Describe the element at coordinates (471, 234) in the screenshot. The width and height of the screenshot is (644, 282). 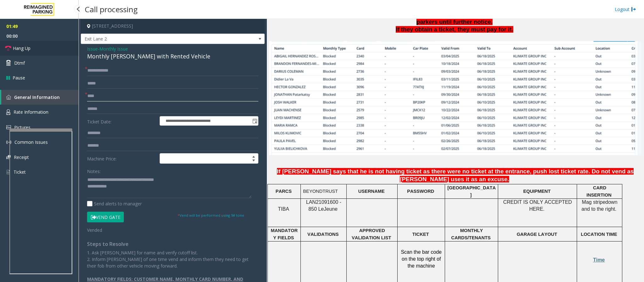
I see `span: MONTHLY CARDS/TENANTS` at that location.